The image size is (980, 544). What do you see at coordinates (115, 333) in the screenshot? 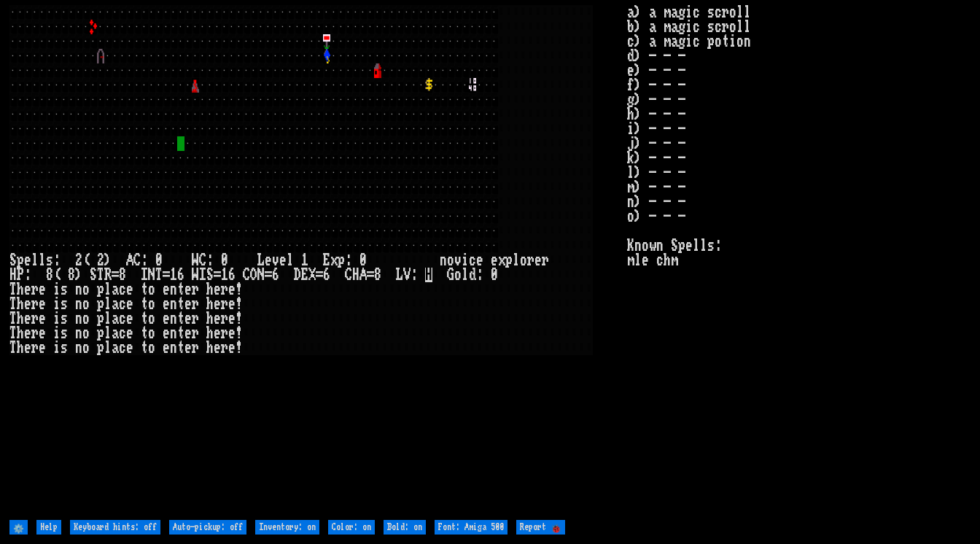
I see `div: a` at bounding box center [115, 333].